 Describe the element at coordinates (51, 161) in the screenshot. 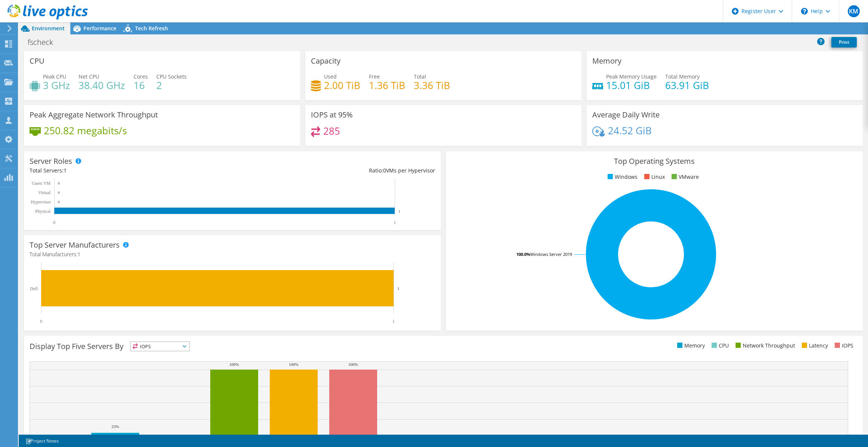

I see `h3: Server Roles` at that location.